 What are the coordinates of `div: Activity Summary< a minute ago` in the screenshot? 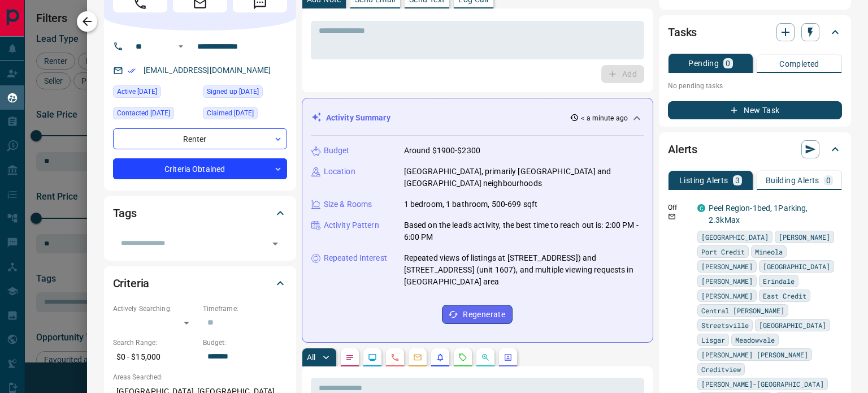 It's located at (478, 118).